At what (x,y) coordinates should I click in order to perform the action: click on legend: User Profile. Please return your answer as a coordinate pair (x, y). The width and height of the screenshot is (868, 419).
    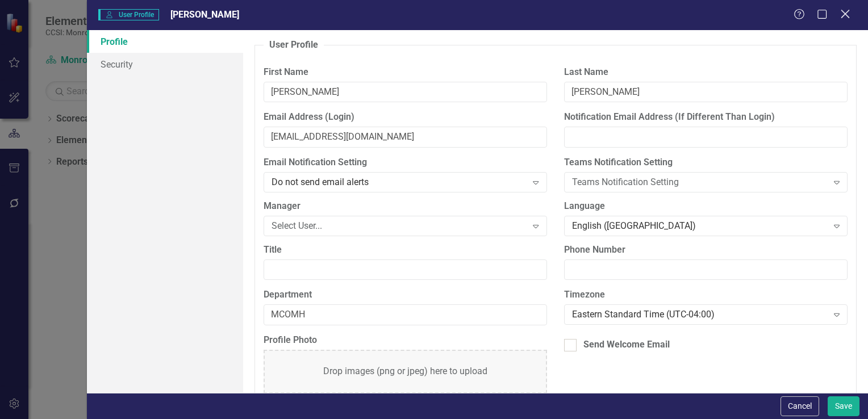
    Looking at the image, I should click on (294, 45).